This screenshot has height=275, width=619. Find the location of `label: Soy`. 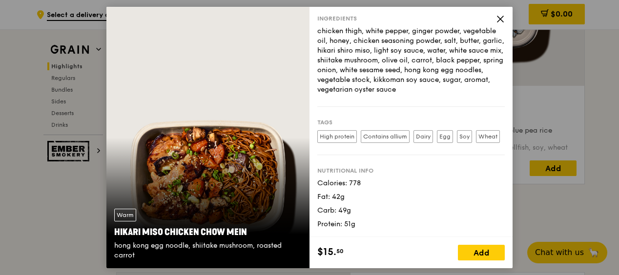

label: Soy is located at coordinates (464, 137).